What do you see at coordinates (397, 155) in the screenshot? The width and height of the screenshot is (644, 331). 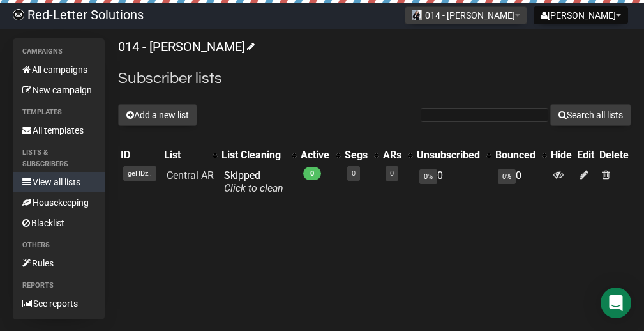 I see `th: ARs: No sort applied, activate to apply an ascending sort` at bounding box center [397, 155].